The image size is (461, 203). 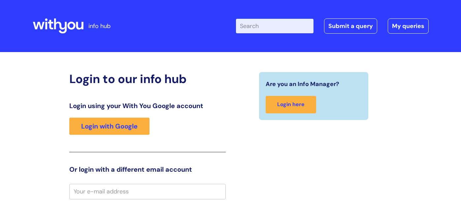 What do you see at coordinates (99, 26) in the screenshot?
I see `p: info hub` at bounding box center [99, 26].